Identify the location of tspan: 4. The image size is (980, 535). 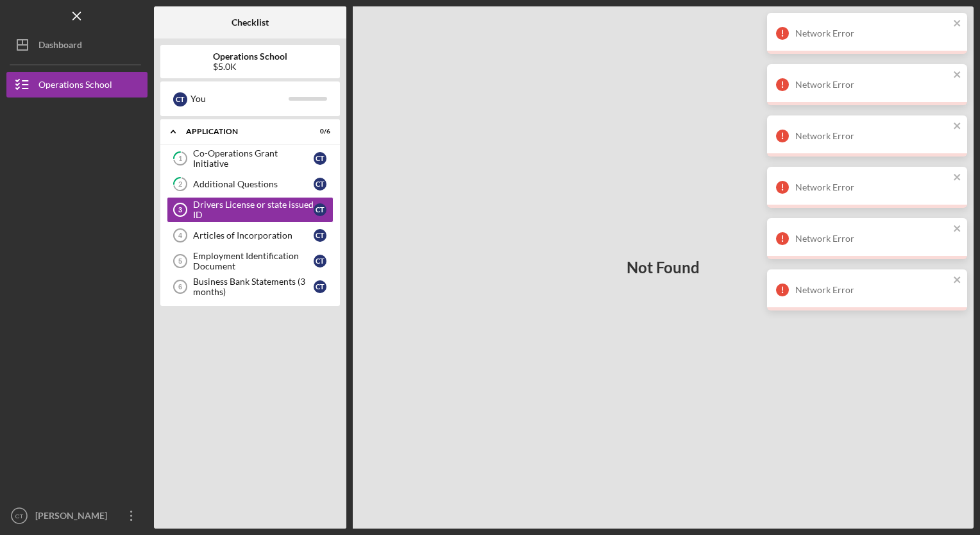
(180, 235).